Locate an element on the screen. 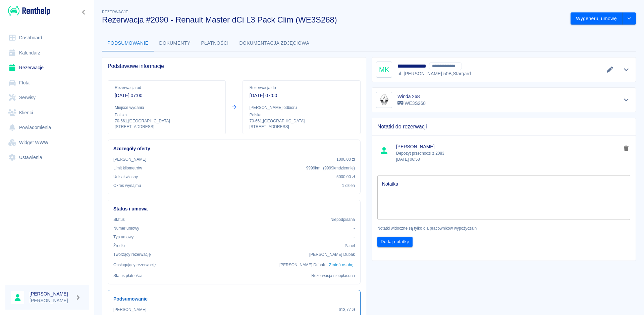 The width and height of the screenshot is (644, 315). p: Typ umowy is located at coordinates (124, 237).